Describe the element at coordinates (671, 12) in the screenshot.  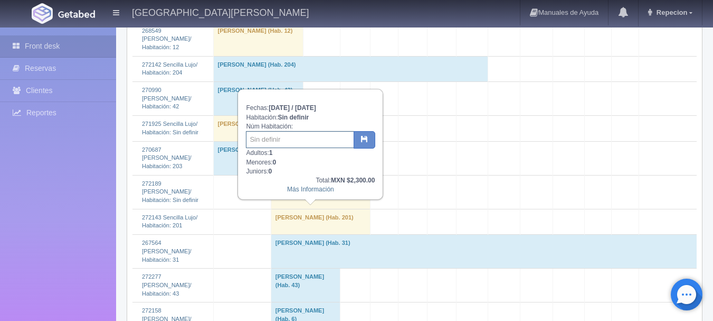
I see `span: Repecion` at that location.